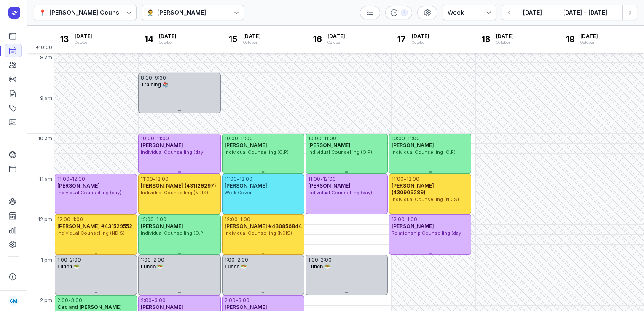 Image resolution: width=644 pixels, height=311 pixels. What do you see at coordinates (318, 39) in the screenshot?
I see `div: 16` at bounding box center [318, 39].